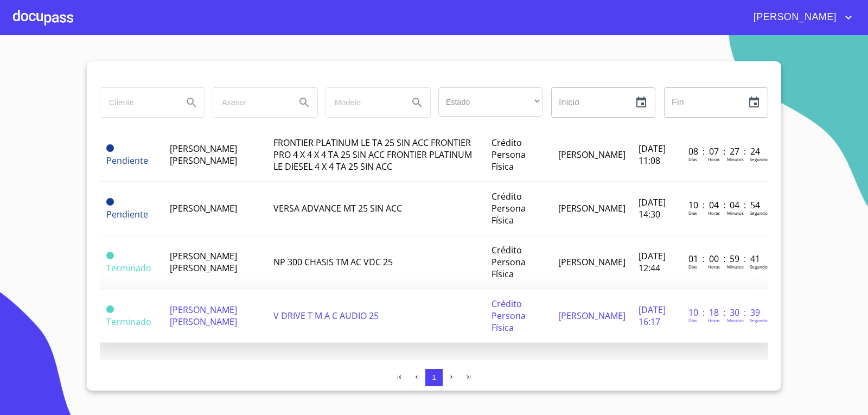 This screenshot has width=868, height=415. What do you see at coordinates (373, 155) in the screenshot?
I see `span: FRONTIER PLATINUM LE TA 25 SIN ACC FRONTIER PRO 4 X 4 X 4 TA 25 SIN ACC FRONTIER PLATINUM LE DIES...` at bounding box center [373, 155].